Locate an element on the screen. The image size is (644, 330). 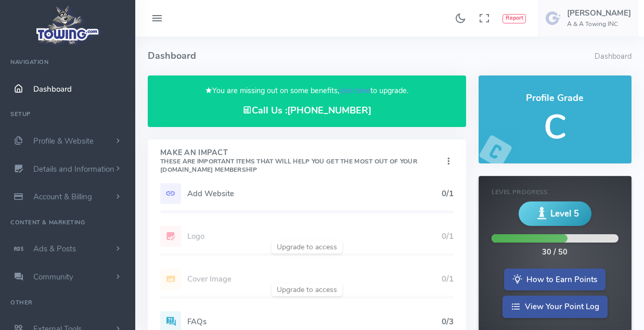
h5: FAQs is located at coordinates (314, 322).